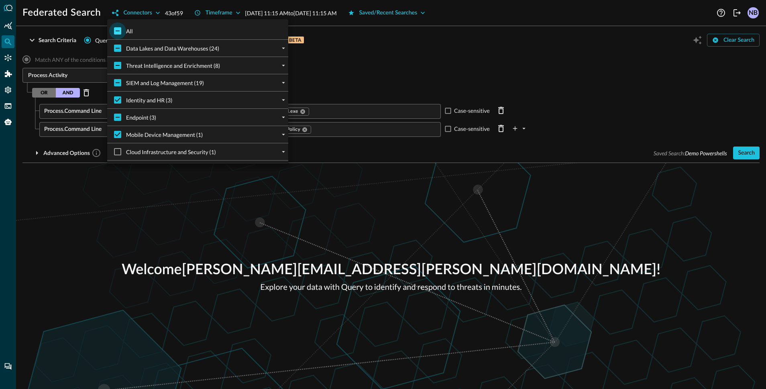 Image resolution: width=766 pixels, height=389 pixels. I want to click on span: Identity and HR (3), so click(149, 100).